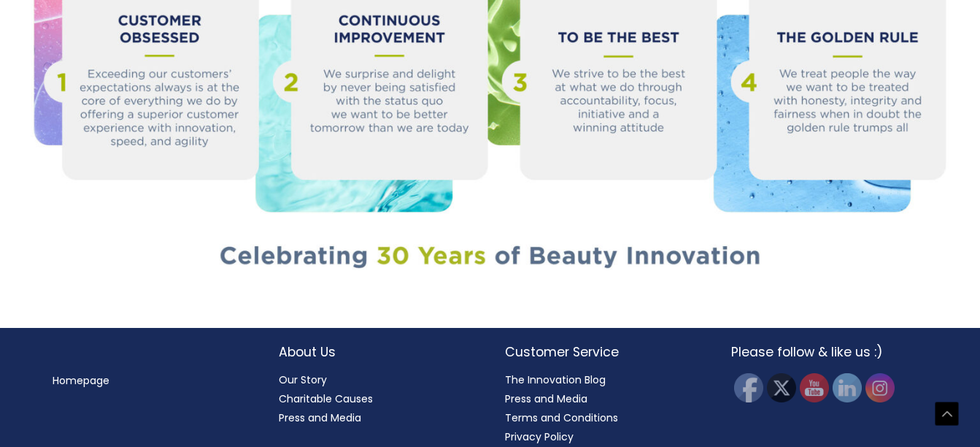  Describe the element at coordinates (377, 352) in the screenshot. I see `h2: About Us` at that location.